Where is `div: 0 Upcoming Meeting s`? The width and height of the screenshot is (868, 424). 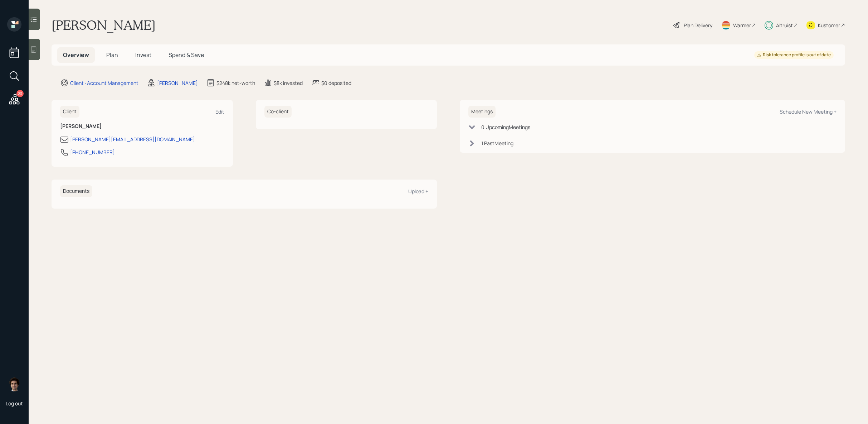
div: 0 Upcoming Meeting s is located at coordinates (506, 127).